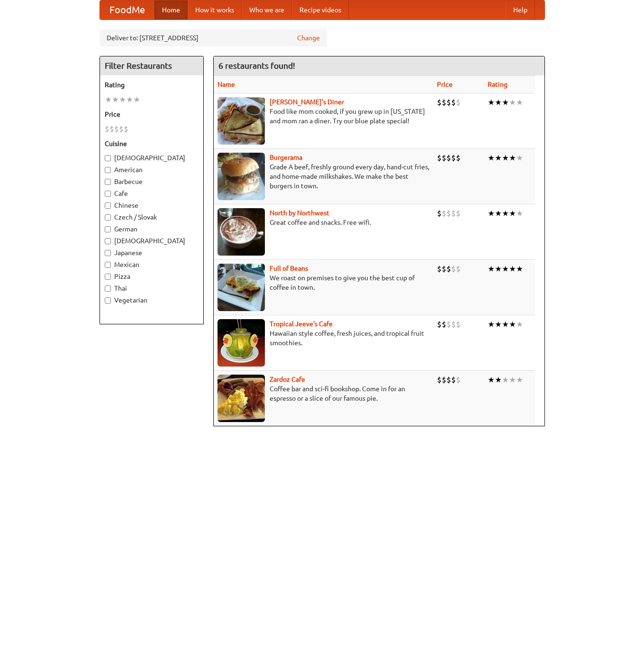  I want to click on p: Coffee bar and sci-fi bookshop. Come in for an espresso or a slice of our famous pie., so click(323, 394).